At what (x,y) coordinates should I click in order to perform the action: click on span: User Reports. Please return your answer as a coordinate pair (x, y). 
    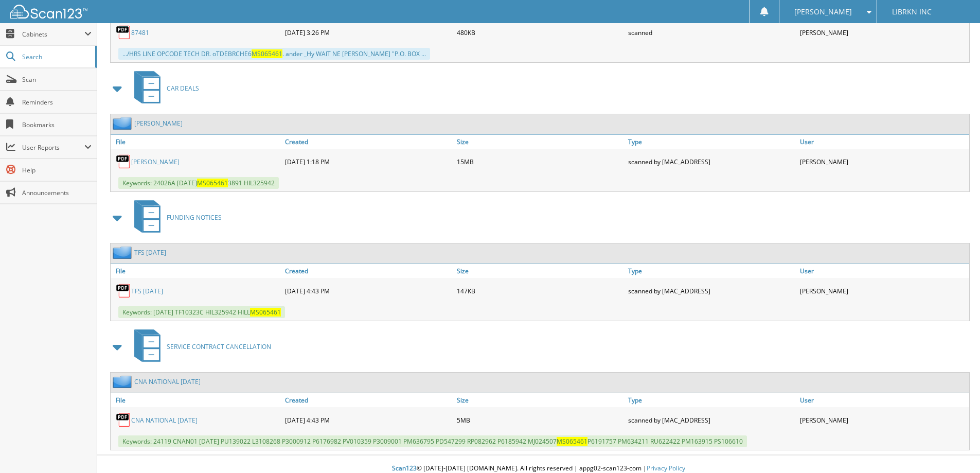
    Looking at the image, I should click on (53, 147).